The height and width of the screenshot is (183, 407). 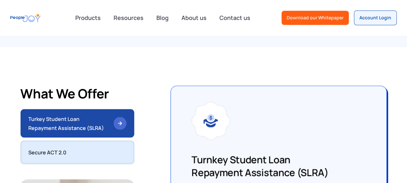 I want to click on div: Turkey Student Loan Repayment Assistance (SLRA), so click(x=68, y=123).